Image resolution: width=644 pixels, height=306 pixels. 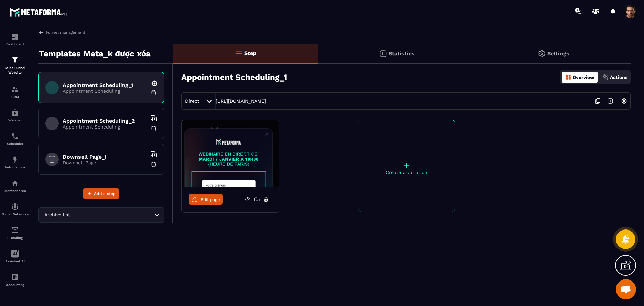 I want to click on span: Archive list, so click(x=57, y=215).